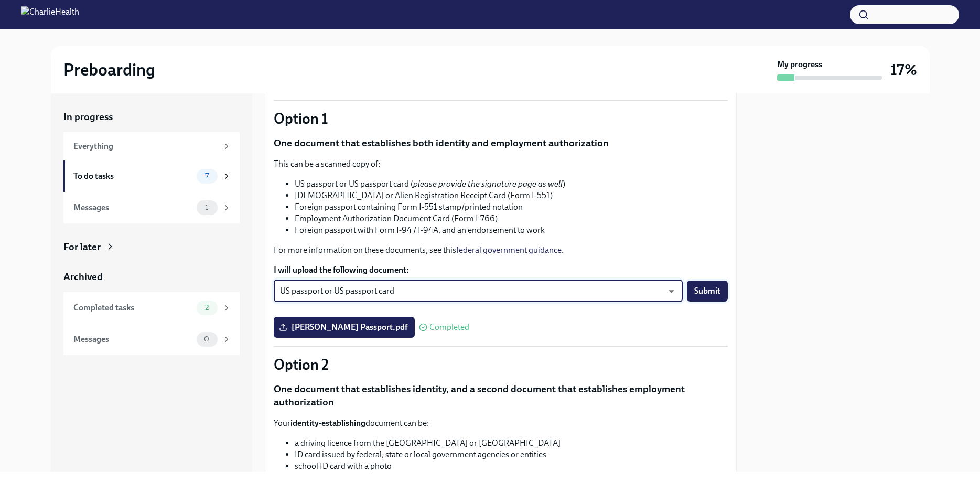  I want to click on li: US passport or US passport card ( ), so click(511, 184).